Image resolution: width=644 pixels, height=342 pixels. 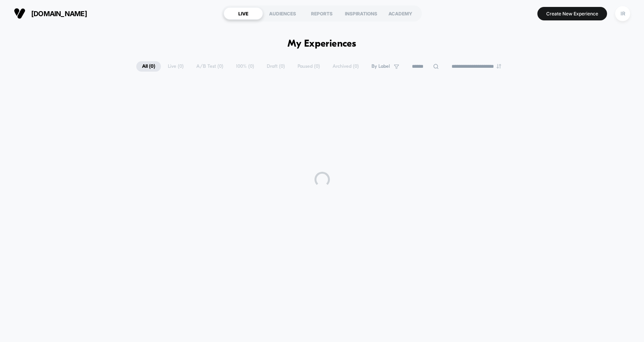 I want to click on div: IR, so click(x=622, y=13).